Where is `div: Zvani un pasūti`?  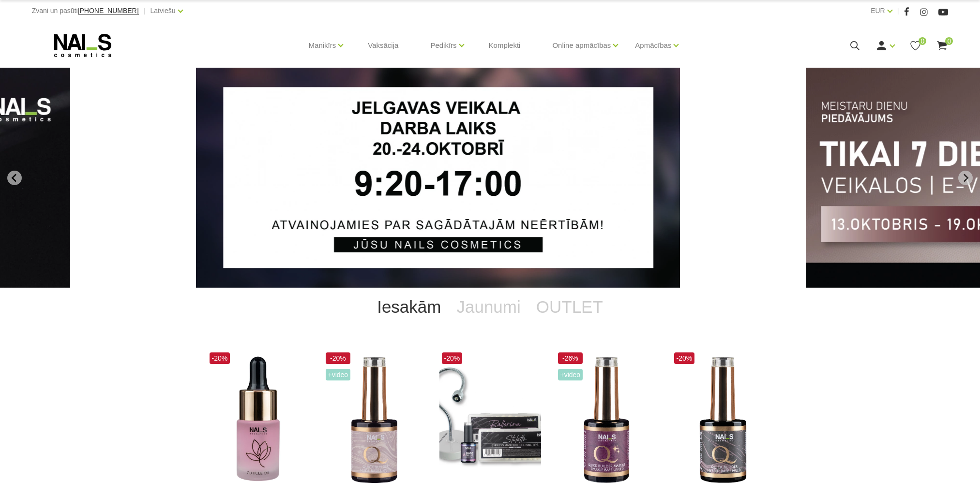
div: Zvani un pasūti is located at coordinates (85, 11).